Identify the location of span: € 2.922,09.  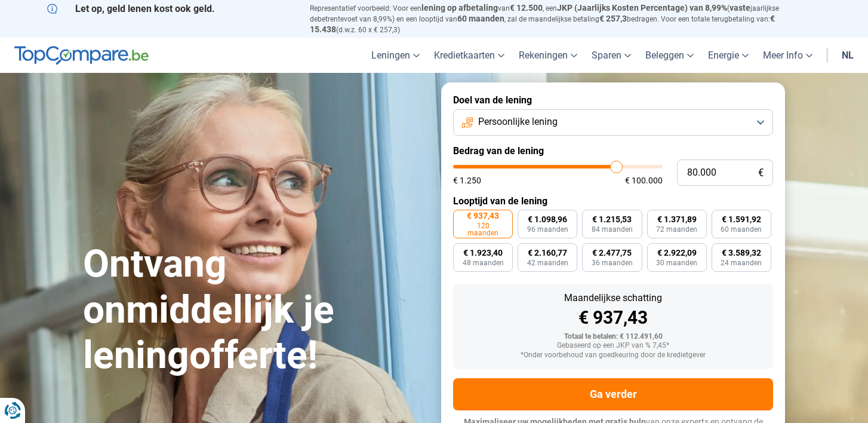
(677, 253).